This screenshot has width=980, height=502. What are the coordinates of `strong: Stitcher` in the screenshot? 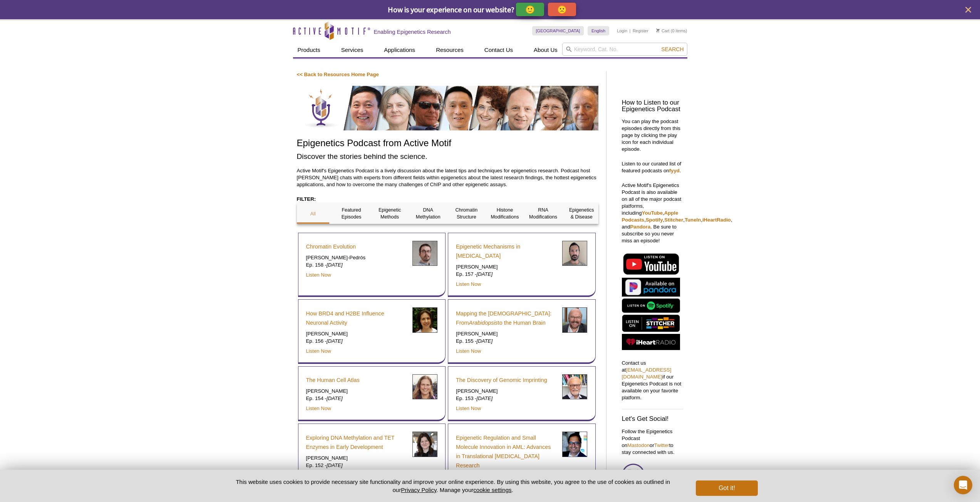 It's located at (674, 220).